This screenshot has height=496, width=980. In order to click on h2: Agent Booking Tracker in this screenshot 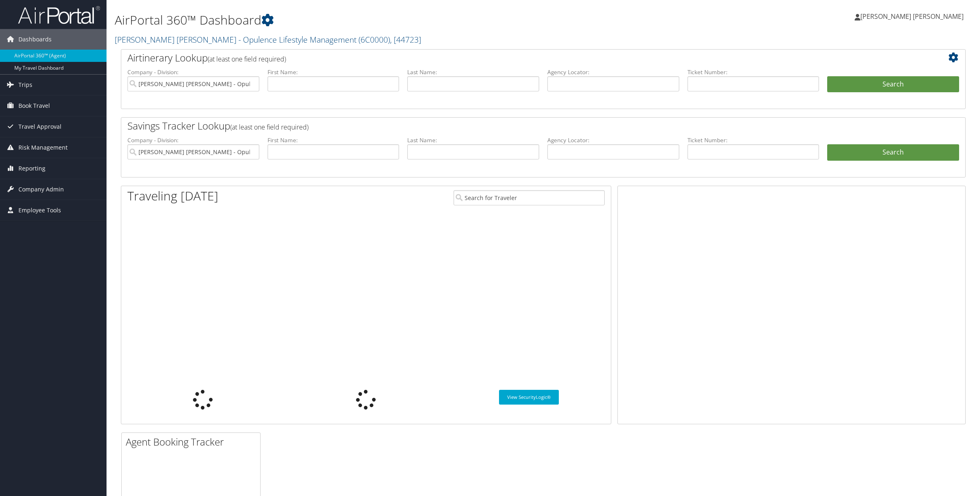, I will do `click(193, 442)`.